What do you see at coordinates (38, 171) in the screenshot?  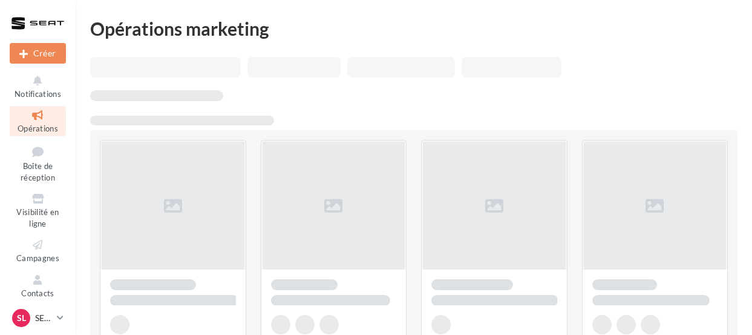 I see `span: Boîte de réception` at bounding box center [38, 171].